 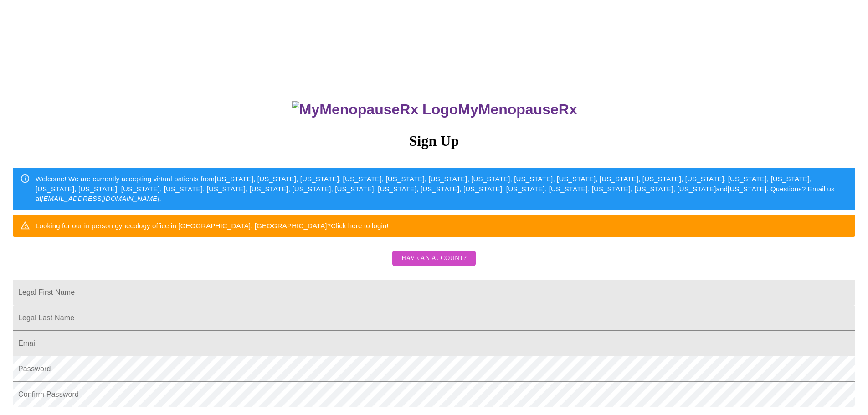 What do you see at coordinates (435, 110) in the screenshot?
I see `h3: MyMenopauseRx` at bounding box center [435, 110].